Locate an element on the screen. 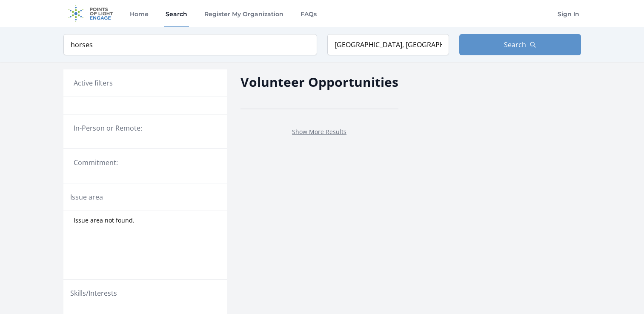  legend: Commitment: is located at coordinates (145, 162).